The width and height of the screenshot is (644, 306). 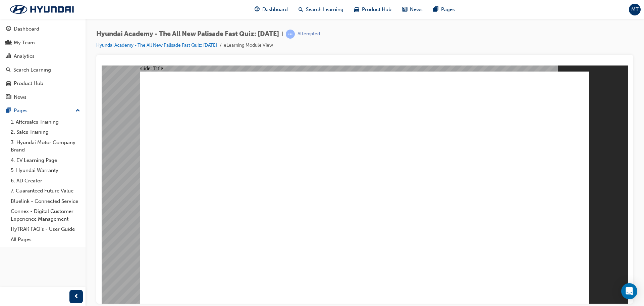 I want to click on span: MT, so click(x=635, y=9).